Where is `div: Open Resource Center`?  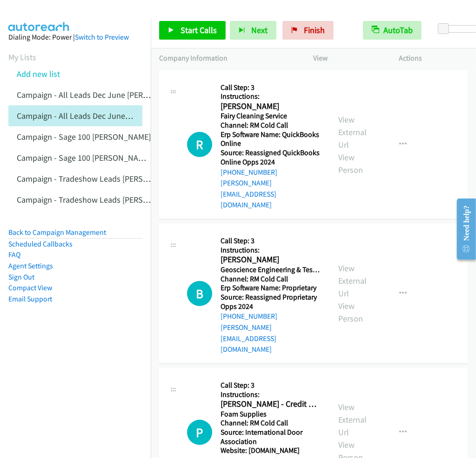 div: Open Resource Center is located at coordinates (17, 37).